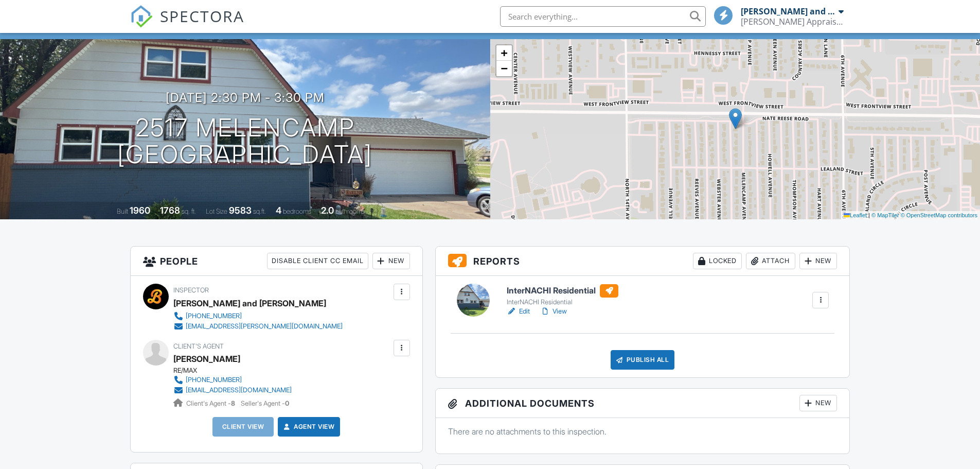 The height and width of the screenshot is (469, 980). What do you see at coordinates (603, 17) in the screenshot?
I see `input: Search everything...` at bounding box center [603, 17].